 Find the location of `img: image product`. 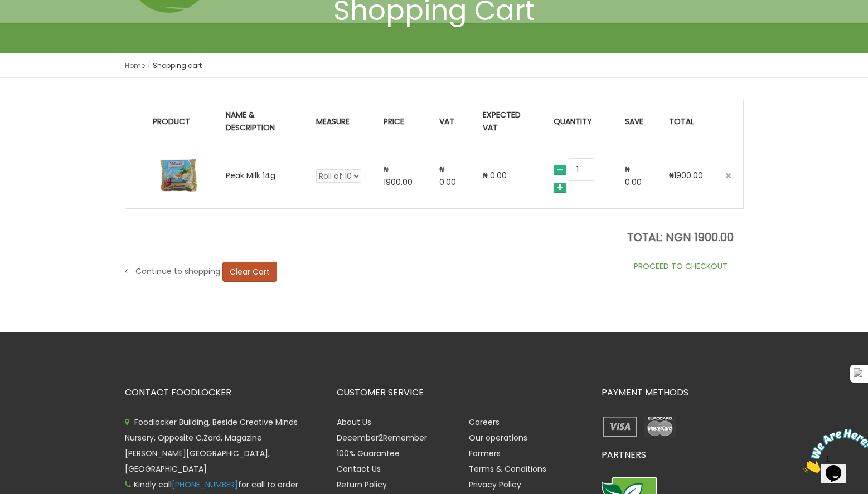

img: image product is located at coordinates (179, 175).